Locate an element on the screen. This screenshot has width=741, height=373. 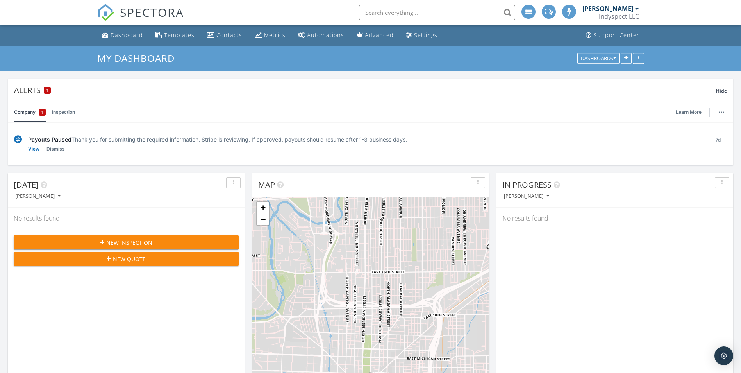
div: Contacts is located at coordinates (229, 35).